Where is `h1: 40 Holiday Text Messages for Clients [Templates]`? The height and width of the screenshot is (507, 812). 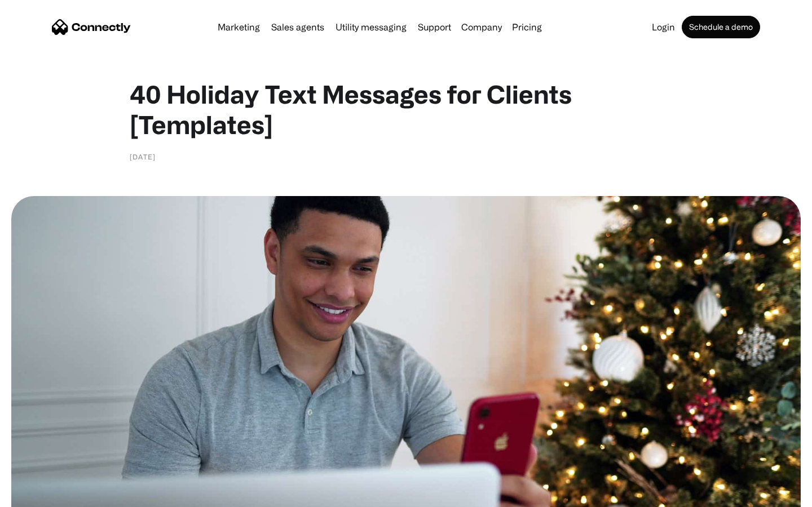
h1: 40 Holiday Text Messages for Clients [Templates] is located at coordinates (406, 110).